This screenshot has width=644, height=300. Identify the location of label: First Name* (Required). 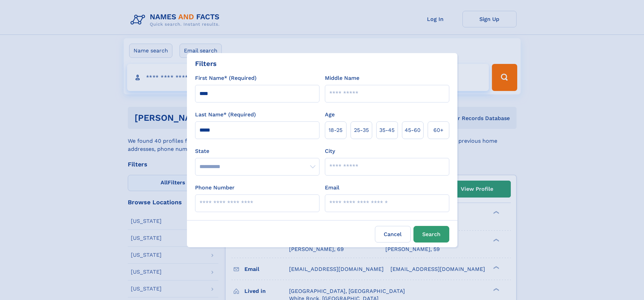
(226, 78).